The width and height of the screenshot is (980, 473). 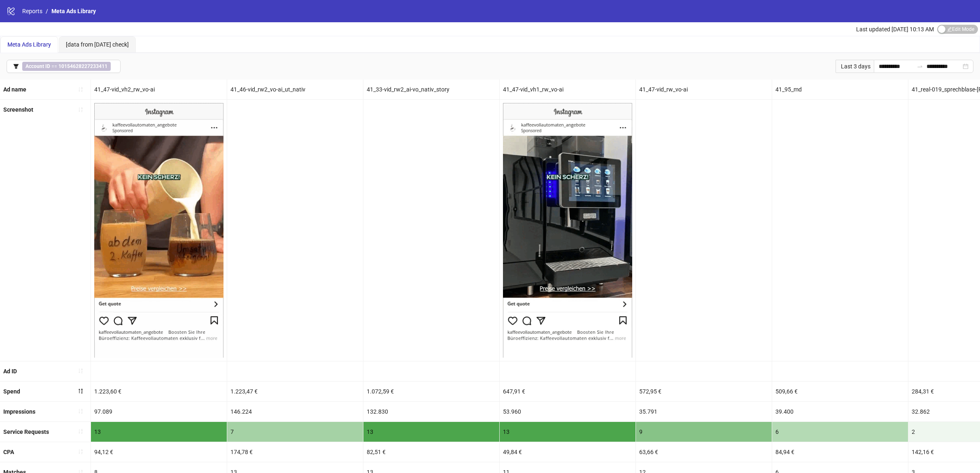 What do you see at coordinates (568, 411) in the screenshot?
I see `div: 53.960` at bounding box center [568, 411].